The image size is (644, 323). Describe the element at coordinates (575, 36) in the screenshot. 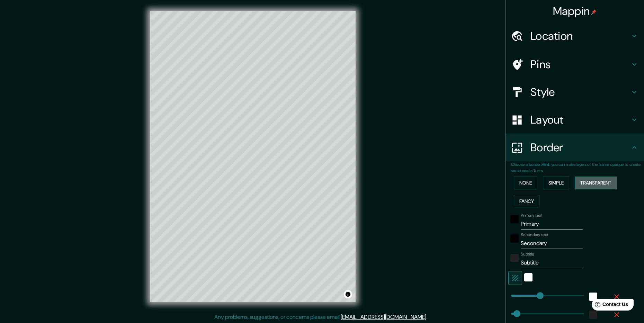

I see `div: Location` at that location.